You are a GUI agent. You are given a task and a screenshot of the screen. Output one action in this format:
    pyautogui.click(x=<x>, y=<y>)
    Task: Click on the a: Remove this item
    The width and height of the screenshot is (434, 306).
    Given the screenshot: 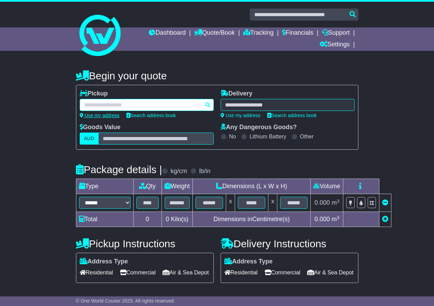 What is the action you would take?
    pyautogui.click(x=385, y=203)
    